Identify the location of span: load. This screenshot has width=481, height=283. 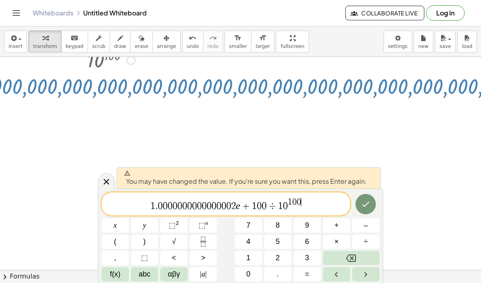
(467, 46).